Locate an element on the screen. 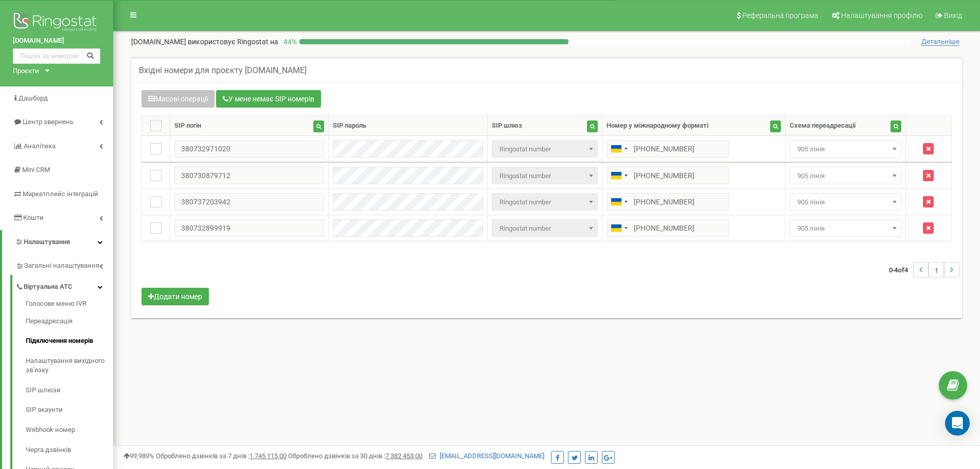 This screenshot has height=469, width=980. a: Підключення номерів is located at coordinates (70, 341).